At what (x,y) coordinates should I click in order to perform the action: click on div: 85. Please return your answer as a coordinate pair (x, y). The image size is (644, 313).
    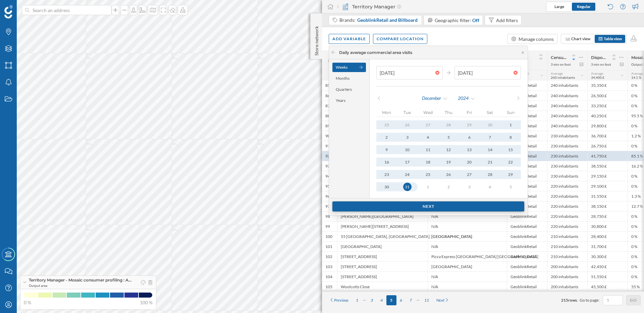
    Looking at the image, I should click on (328, 85).